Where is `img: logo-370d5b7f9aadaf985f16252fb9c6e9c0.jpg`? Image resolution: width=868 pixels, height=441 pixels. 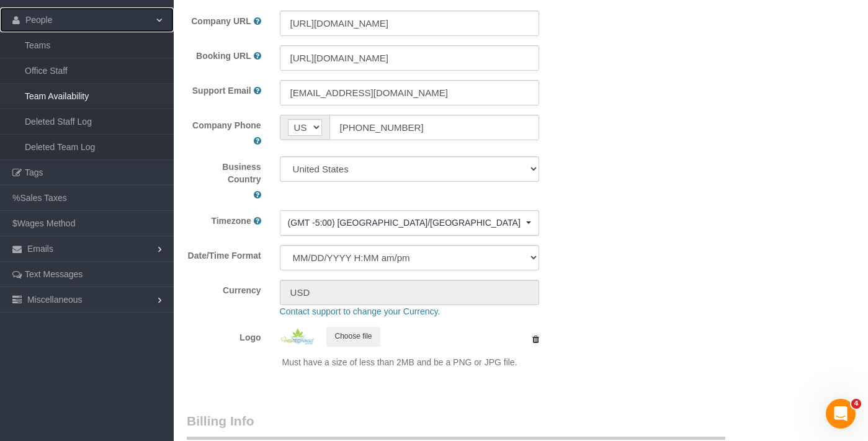
img: logo-370d5b7f9aadaf985f16252fb9c6e9c0.jpg is located at coordinates (297, 336).